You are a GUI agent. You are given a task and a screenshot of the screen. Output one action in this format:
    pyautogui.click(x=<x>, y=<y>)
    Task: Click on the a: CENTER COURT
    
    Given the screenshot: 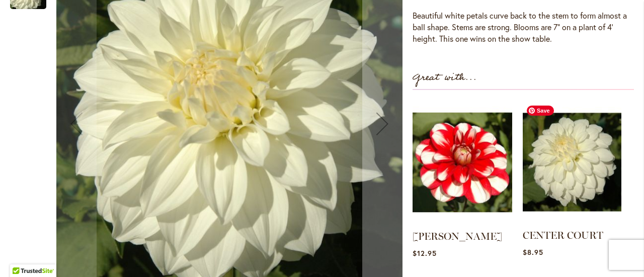 What is the action you would take?
    pyautogui.click(x=563, y=235)
    